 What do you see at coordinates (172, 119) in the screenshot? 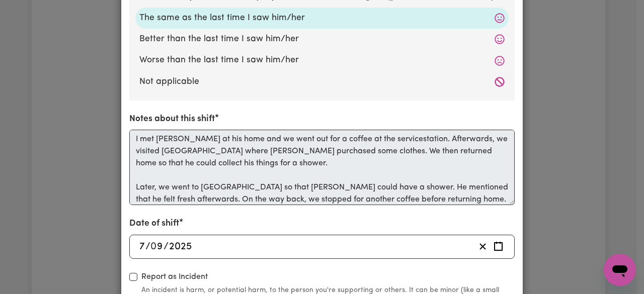
I see `label: Notes about this shift` at bounding box center [172, 119].